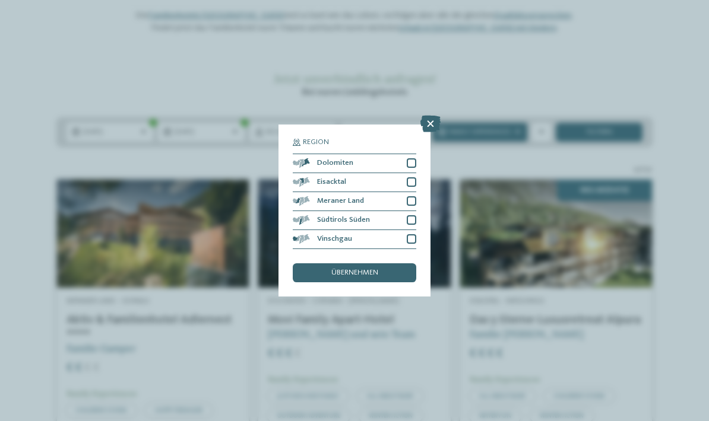 The width and height of the screenshot is (709, 421). Describe the element at coordinates (331, 182) in the screenshot. I see `span: Eisacktal` at that location.